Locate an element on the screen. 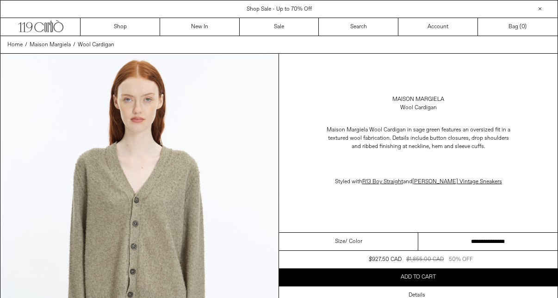 The width and height of the screenshot is (558, 298). a: Bag () is located at coordinates (517, 27).